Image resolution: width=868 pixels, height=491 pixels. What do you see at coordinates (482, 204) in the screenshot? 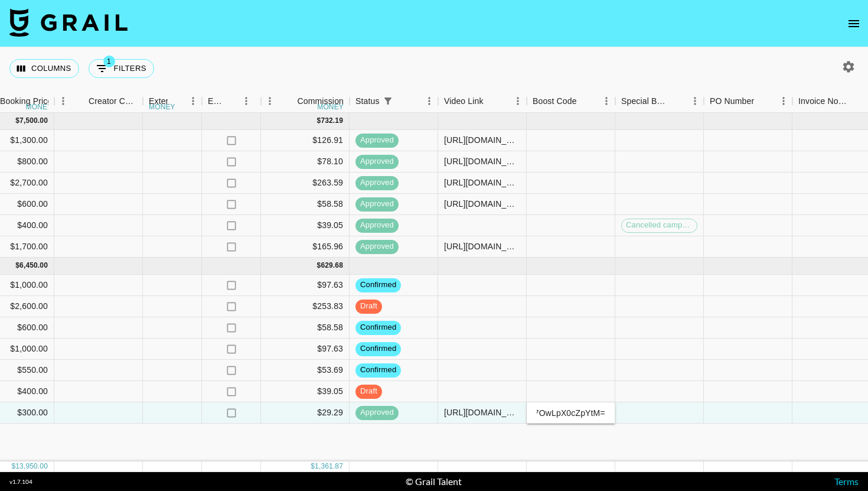
I see `div: https://www.tiktok.com/@logi_lilly/video/7554191456332762386?is_from_webapp=1&sender_device=pc&we...` at bounding box center [482, 204].